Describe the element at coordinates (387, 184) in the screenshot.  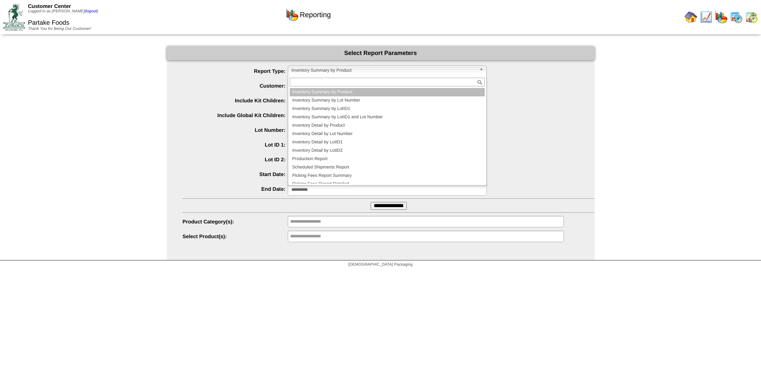
I see `li: Picking Fees Report Detailed` at that location.